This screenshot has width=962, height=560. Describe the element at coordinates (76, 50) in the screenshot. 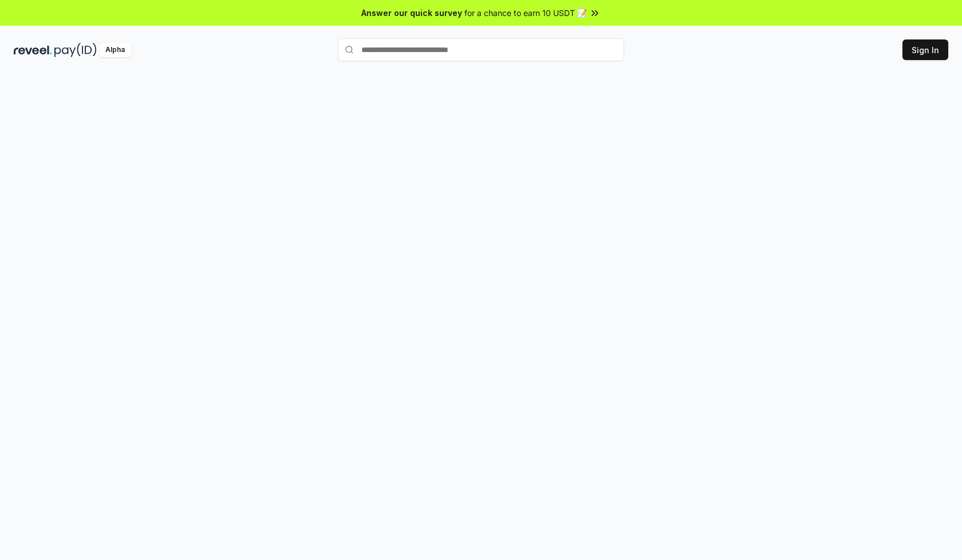

I see `img: pay_id` at that location.